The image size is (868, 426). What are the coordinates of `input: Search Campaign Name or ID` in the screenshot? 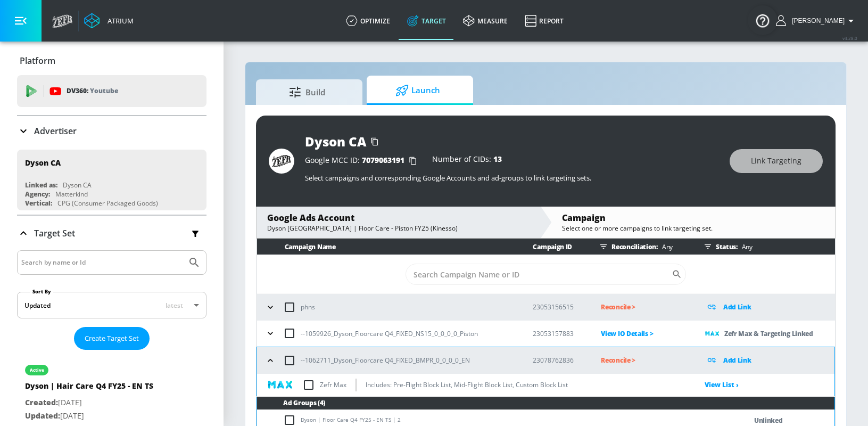 It's located at (539, 274).